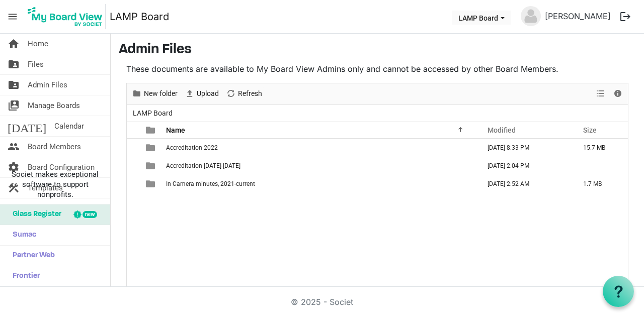 The image size is (644, 317). I want to click on td: Accreditation 2022 is template cell column header Name, so click(320, 148).